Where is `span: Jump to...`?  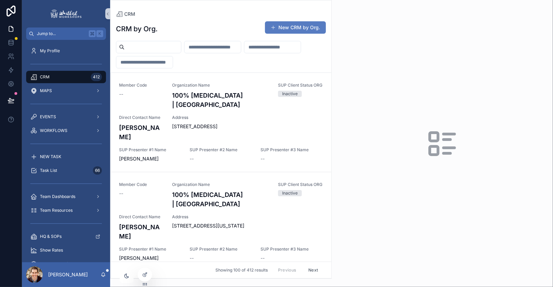
span: Jump to... is located at coordinates (61, 34).